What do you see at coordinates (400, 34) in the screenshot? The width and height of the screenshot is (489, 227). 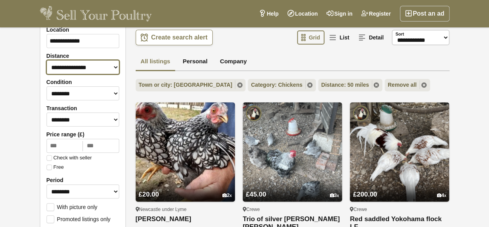 I see `label: Sort` at bounding box center [400, 34].